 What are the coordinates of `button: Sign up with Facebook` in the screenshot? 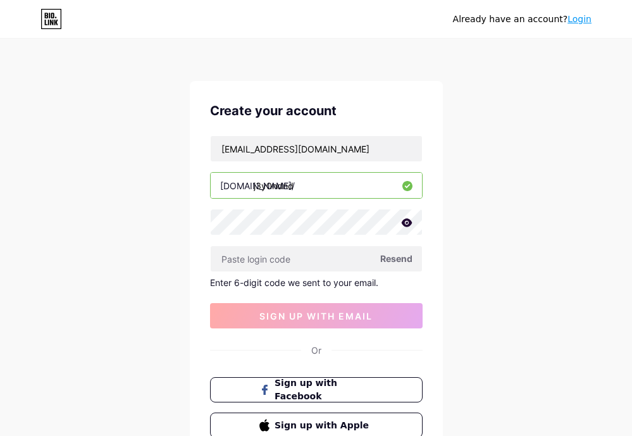 It's located at (316, 390).